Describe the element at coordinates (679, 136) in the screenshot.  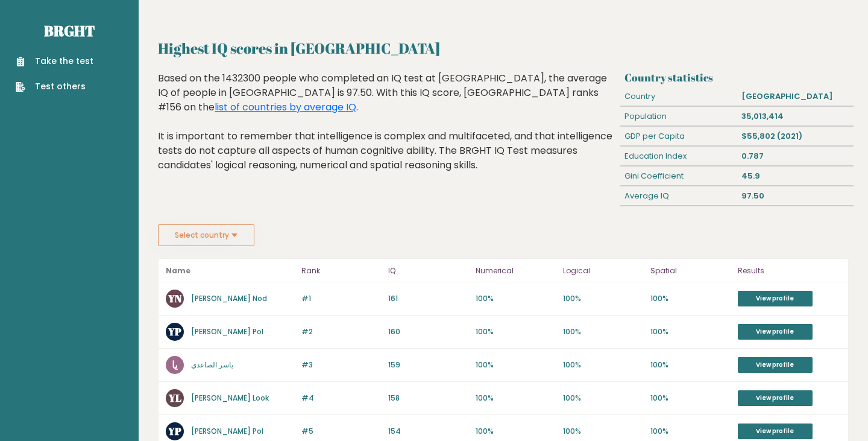
I see `div: GDP per Capita` at that location.